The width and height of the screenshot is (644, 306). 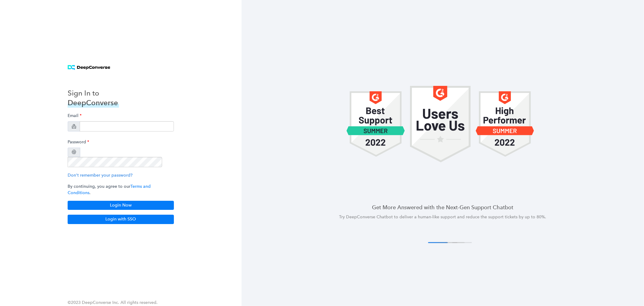 I want to click on button: 2, so click(x=448, y=242).